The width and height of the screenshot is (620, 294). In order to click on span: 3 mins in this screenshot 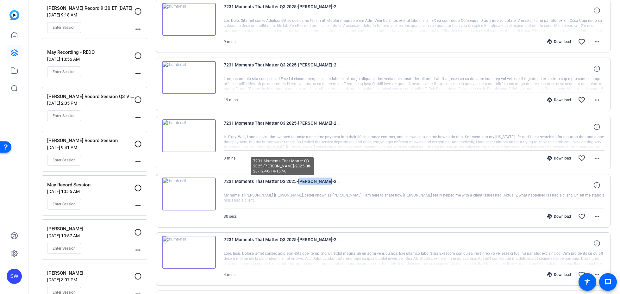, I will do `click(229, 158)`.